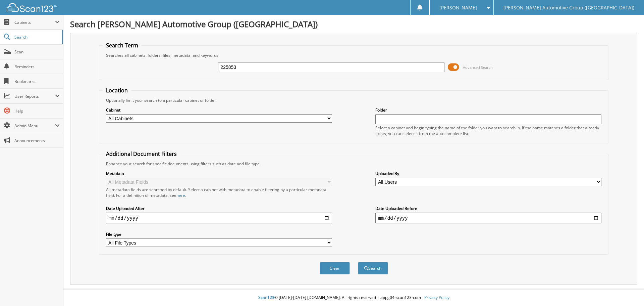 This screenshot has width=644, height=306. What do you see at coordinates (219, 192) in the screenshot?
I see `div: All metadata fields are searched by default. Select a cabinet with metadata to enable filtering b...` at bounding box center [219, 192].